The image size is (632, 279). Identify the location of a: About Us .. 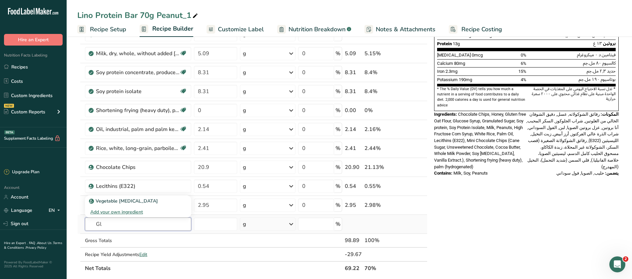
(45, 243).